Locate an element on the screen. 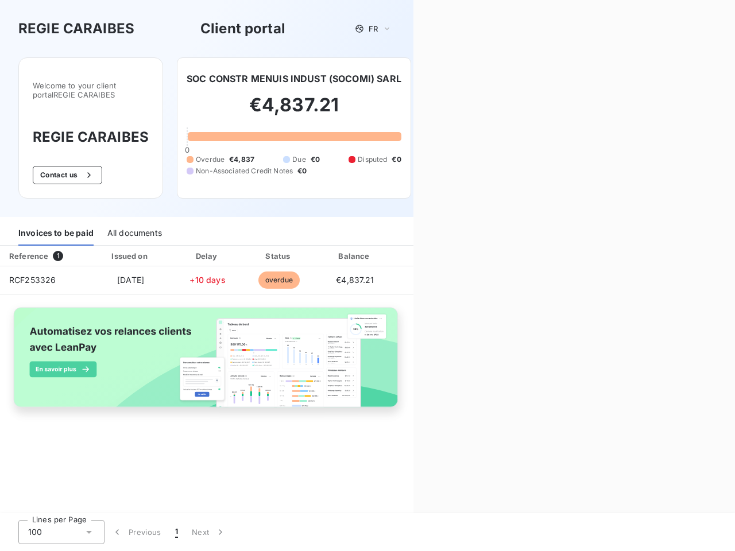  span: Non-Associated Credit Notes is located at coordinates (244, 171).